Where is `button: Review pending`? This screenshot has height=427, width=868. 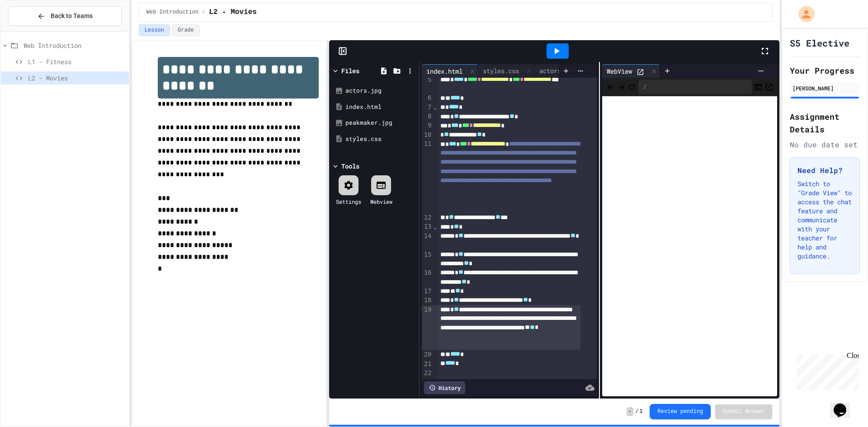
button: Review pending is located at coordinates (680, 411).